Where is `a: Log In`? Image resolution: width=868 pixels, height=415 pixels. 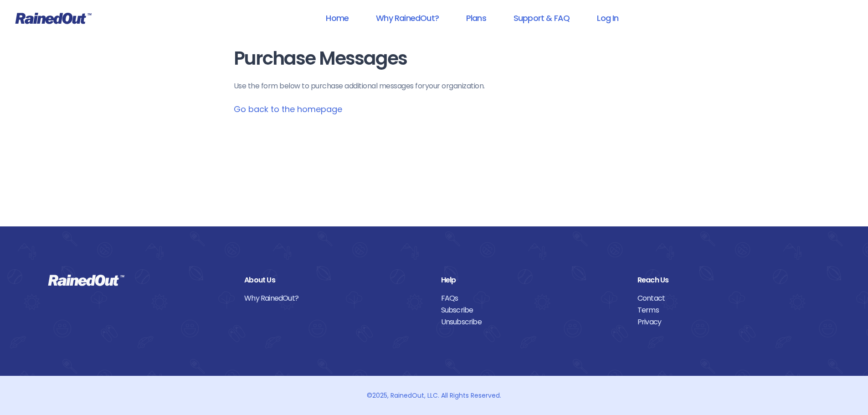 a: Log In is located at coordinates (607, 18).